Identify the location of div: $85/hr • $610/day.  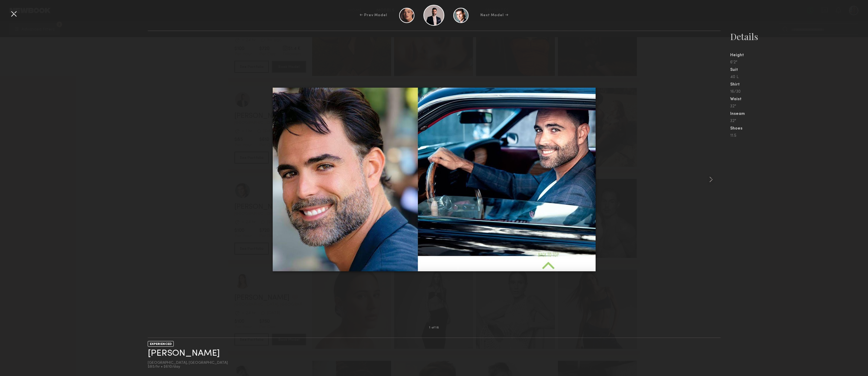
(188, 367).